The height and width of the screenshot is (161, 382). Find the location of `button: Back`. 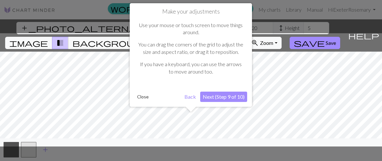

button: Back is located at coordinates (190, 97).